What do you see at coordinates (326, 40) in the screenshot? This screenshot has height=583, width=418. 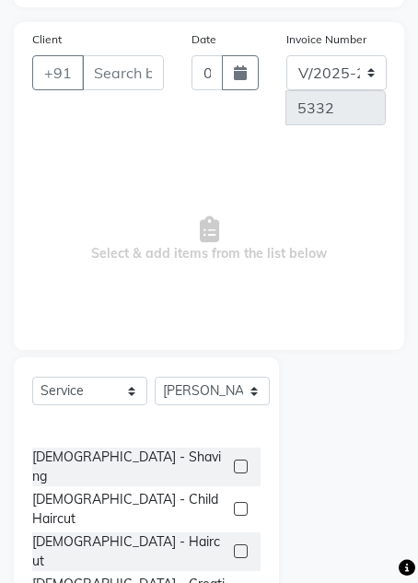 I see `label: Invoice Number` at bounding box center [326, 40].